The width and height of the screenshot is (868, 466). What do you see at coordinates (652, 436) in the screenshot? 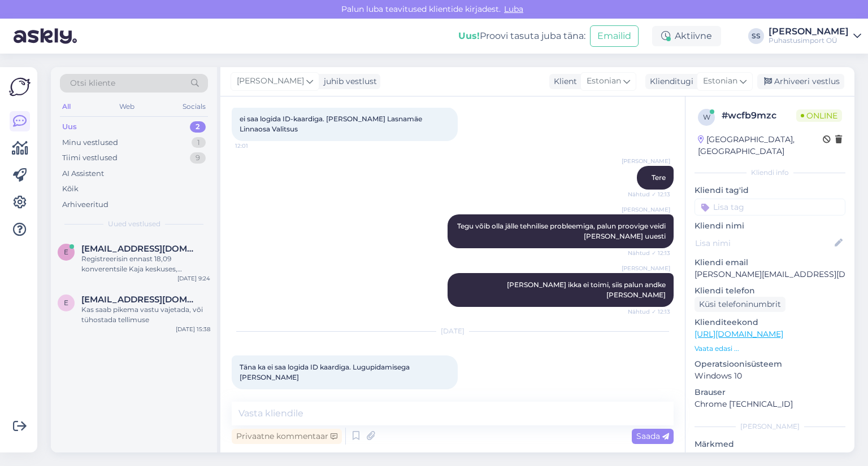
I see `span: Saada` at bounding box center [652, 436].